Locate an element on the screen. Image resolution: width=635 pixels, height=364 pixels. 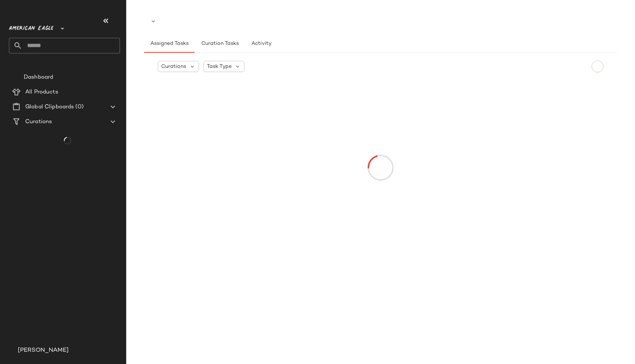
span: Curation Tasks is located at coordinates (219, 44).